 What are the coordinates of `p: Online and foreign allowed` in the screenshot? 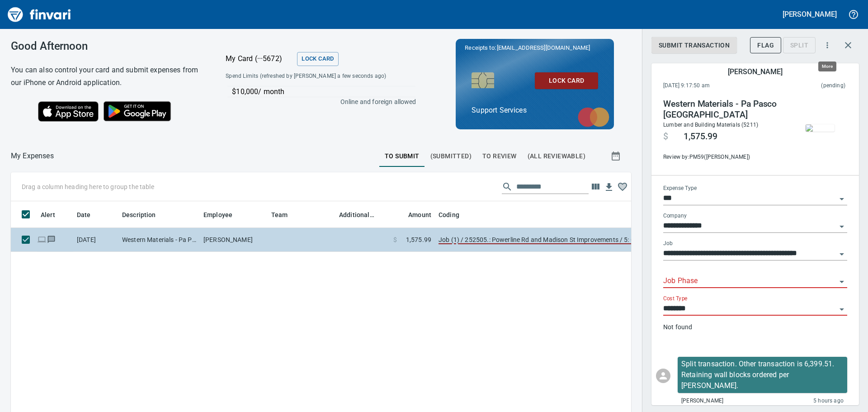 It's located at (317, 102).